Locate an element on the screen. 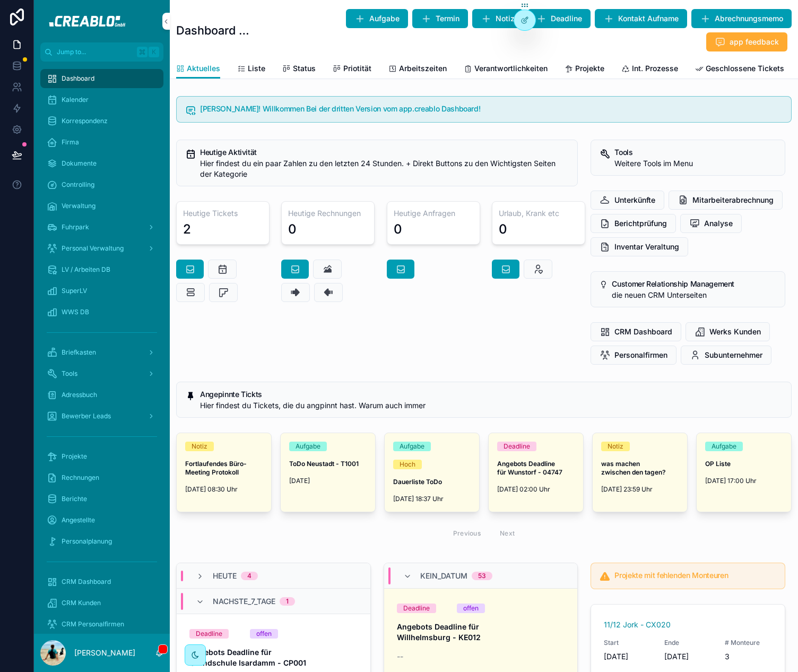 Image resolution: width=798 pixels, height=672 pixels. a: Dashboard is located at coordinates (102, 79).